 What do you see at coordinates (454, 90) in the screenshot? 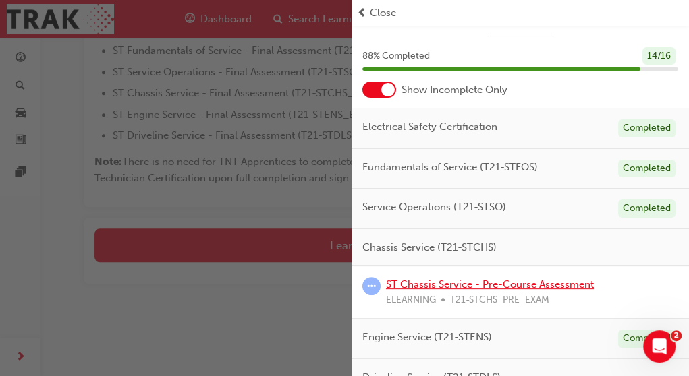
I see `span: Show Incomplete Only` at bounding box center [454, 90].